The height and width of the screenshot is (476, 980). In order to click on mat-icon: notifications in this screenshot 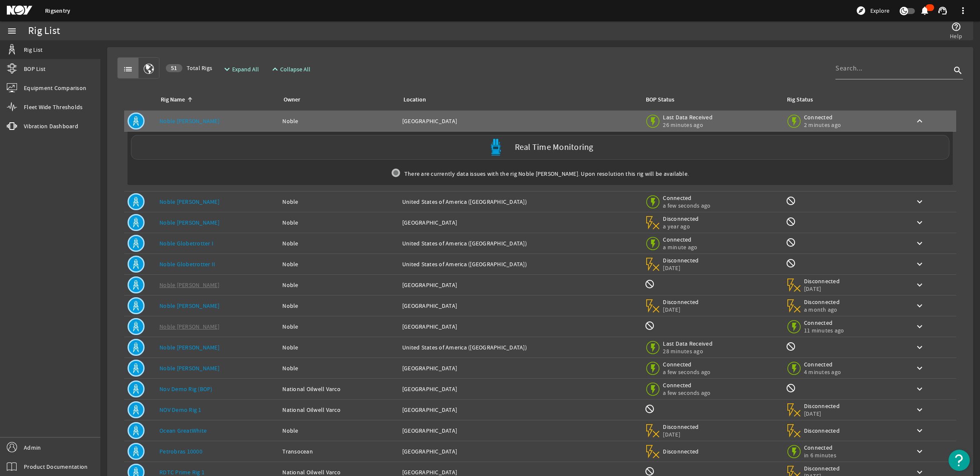, I will do `click(925, 11)`.